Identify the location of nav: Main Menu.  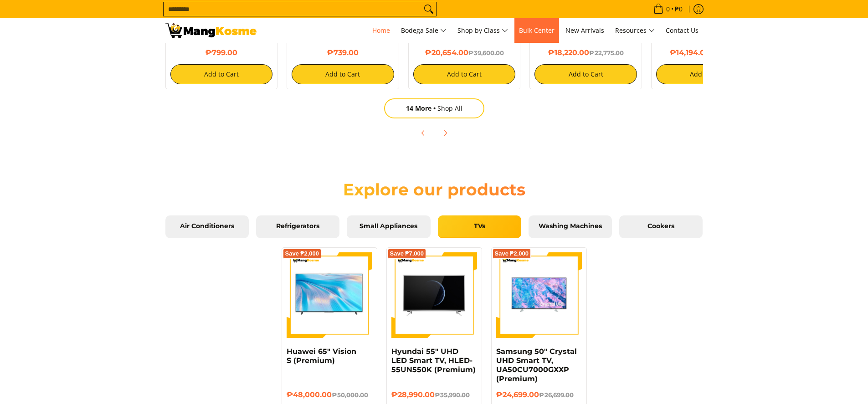
(484, 31).